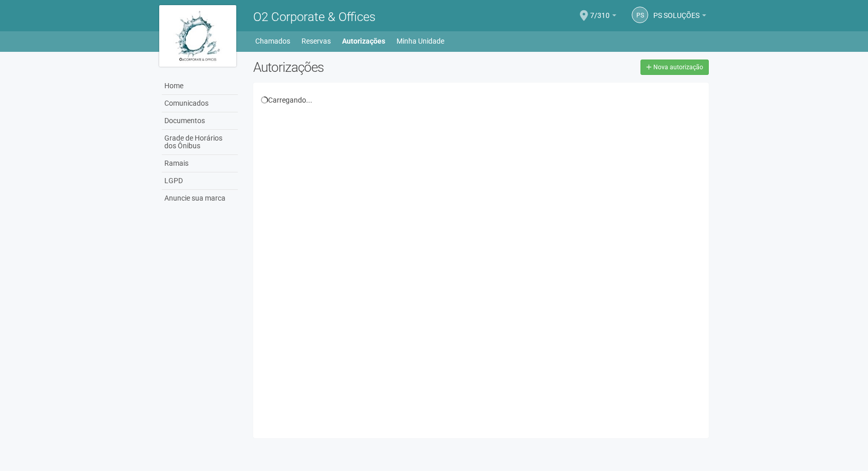  Describe the element at coordinates (420, 41) in the screenshot. I see `a: Minha Unidade` at that location.